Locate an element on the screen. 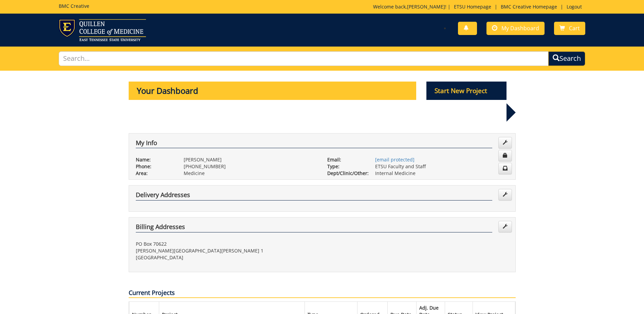 The image size is (644, 314). a: Edit Info is located at coordinates (505, 143).